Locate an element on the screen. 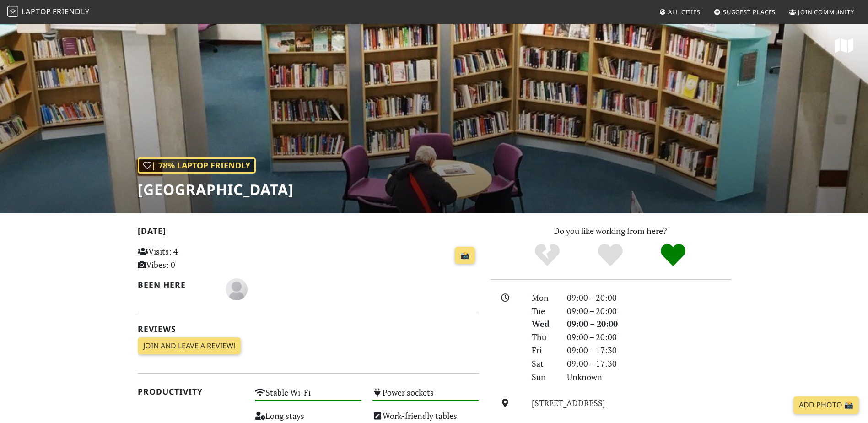 This screenshot has width=868, height=423. div: Sun is located at coordinates (543, 377).